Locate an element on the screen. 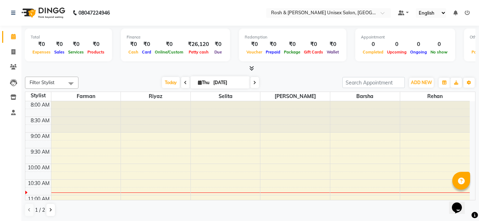  span: Rehan is located at coordinates (435, 96).